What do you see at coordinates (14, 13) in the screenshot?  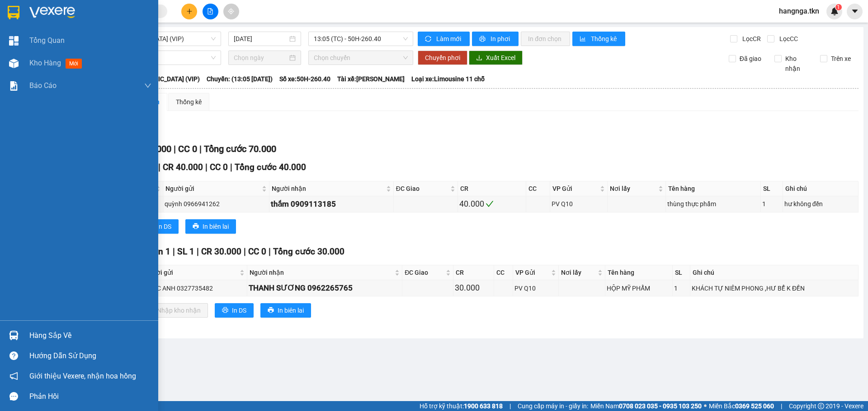 I see `img: logo-vxr` at bounding box center [14, 13].